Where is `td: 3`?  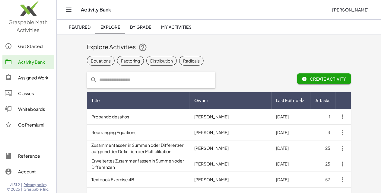
td: 3 is located at coordinates (323, 132).